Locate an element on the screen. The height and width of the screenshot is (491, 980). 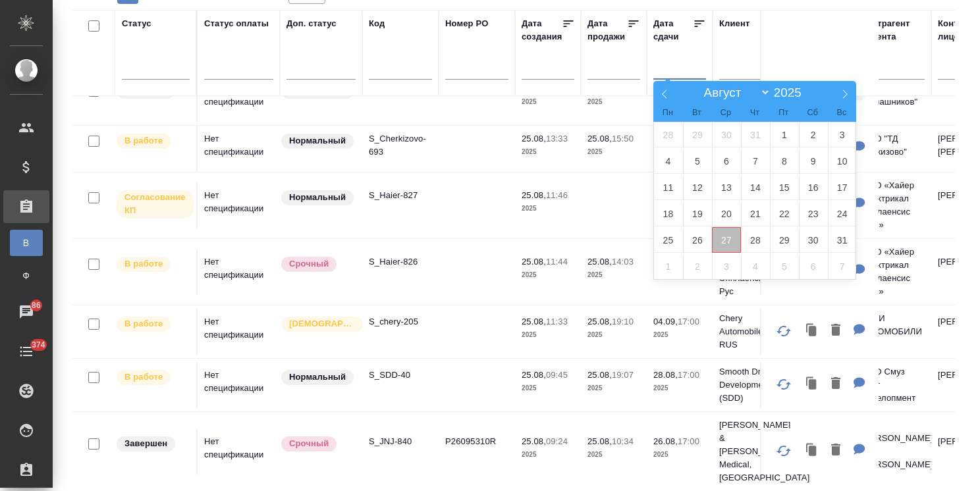
span: Август 25, 2025 is located at coordinates (668, 240).